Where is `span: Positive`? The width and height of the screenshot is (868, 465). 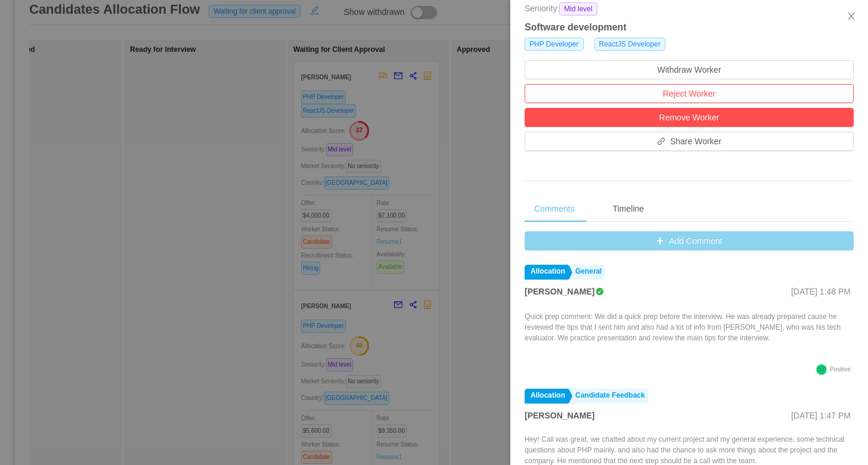 span: Positive is located at coordinates (840, 370).